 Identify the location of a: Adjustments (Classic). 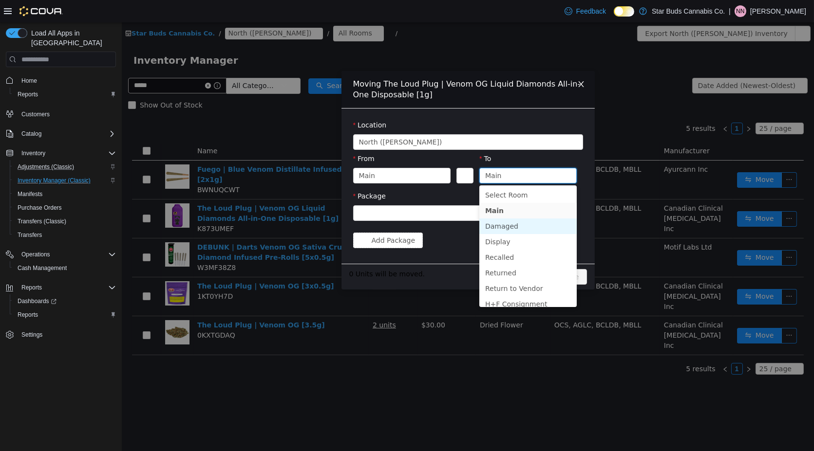
(46, 167).